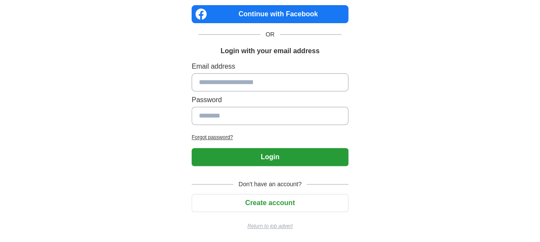 This screenshot has width=540, height=242. What do you see at coordinates (270, 34) in the screenshot?
I see `span: OR` at bounding box center [270, 34].